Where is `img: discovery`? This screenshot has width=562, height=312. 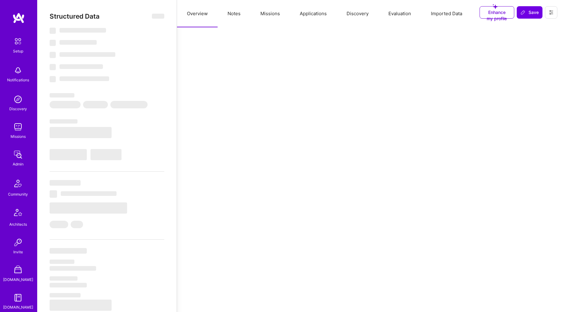 img: discovery is located at coordinates (18, 99).